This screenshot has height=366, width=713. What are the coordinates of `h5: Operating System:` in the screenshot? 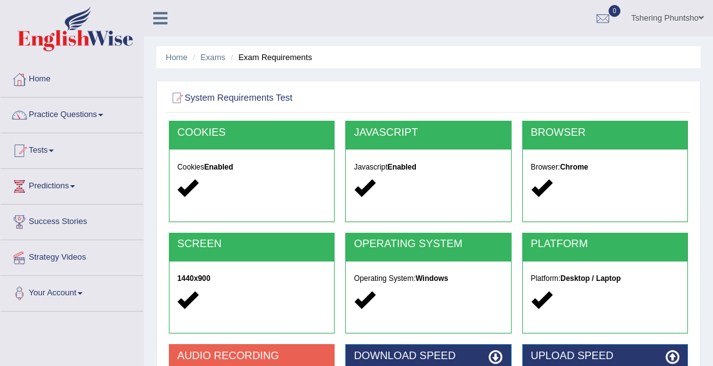 It's located at (428, 278).